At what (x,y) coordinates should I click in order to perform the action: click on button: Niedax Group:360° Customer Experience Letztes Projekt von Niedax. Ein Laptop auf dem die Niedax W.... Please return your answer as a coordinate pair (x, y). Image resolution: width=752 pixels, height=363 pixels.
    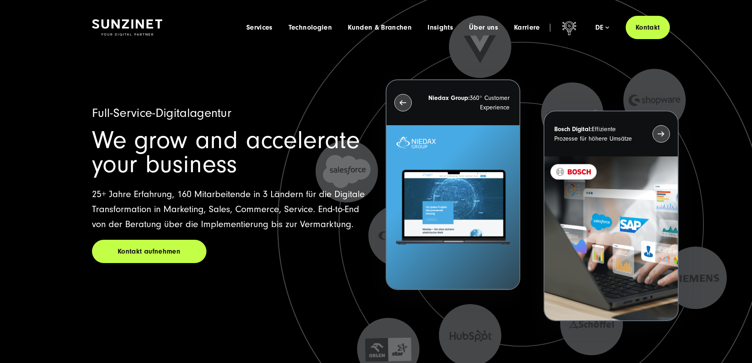
    Looking at the image, I should click on (453, 184).